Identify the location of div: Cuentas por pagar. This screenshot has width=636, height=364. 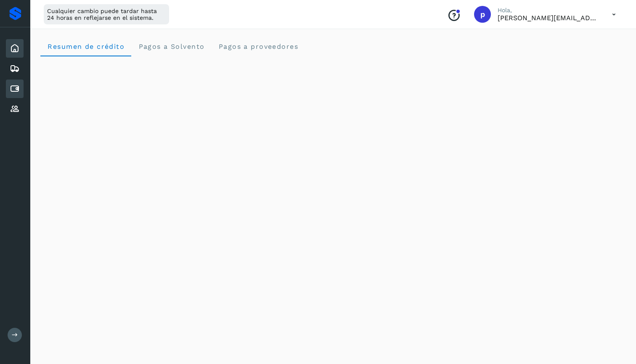
(14, 89).